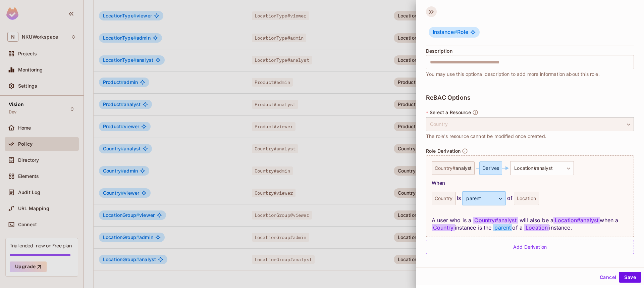  What do you see at coordinates (443, 228) in the screenshot?
I see `span: Country` at bounding box center [443, 228].